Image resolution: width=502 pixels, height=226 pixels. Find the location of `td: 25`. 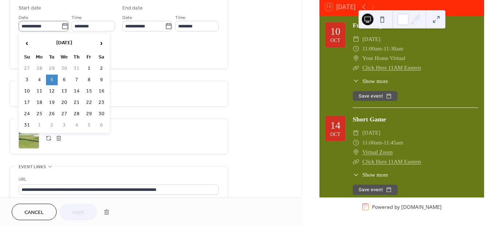

td: 25 is located at coordinates (39, 114).